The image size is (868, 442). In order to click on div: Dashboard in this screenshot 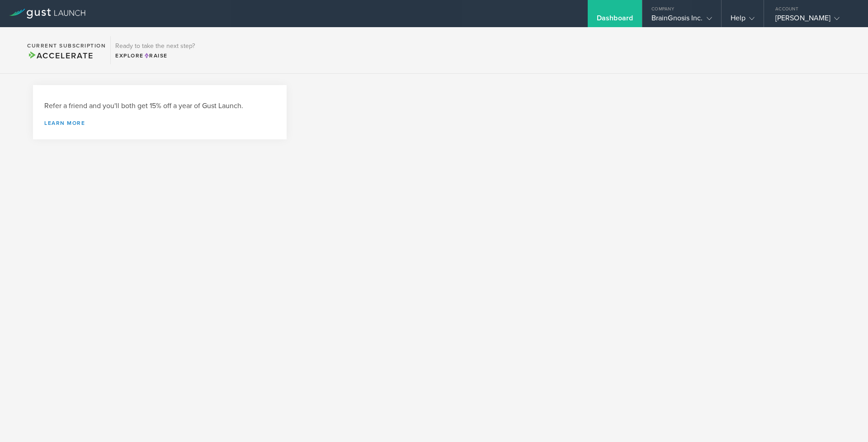, I will do `click(615, 20)`.